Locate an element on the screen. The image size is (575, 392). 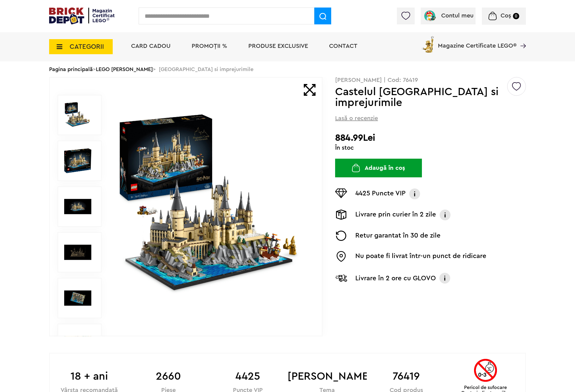
p: 4425 Puncte VIP is located at coordinates (380, 194).